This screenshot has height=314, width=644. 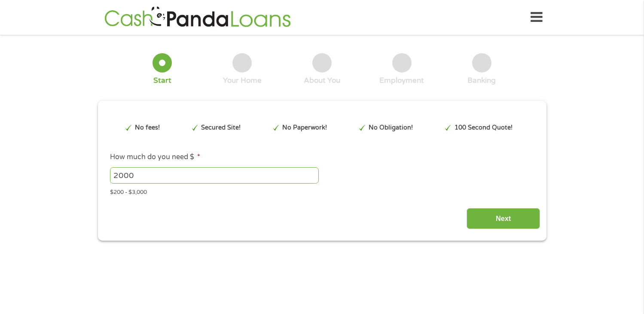 What do you see at coordinates (402, 80) in the screenshot?
I see `div: Employment` at bounding box center [402, 80].